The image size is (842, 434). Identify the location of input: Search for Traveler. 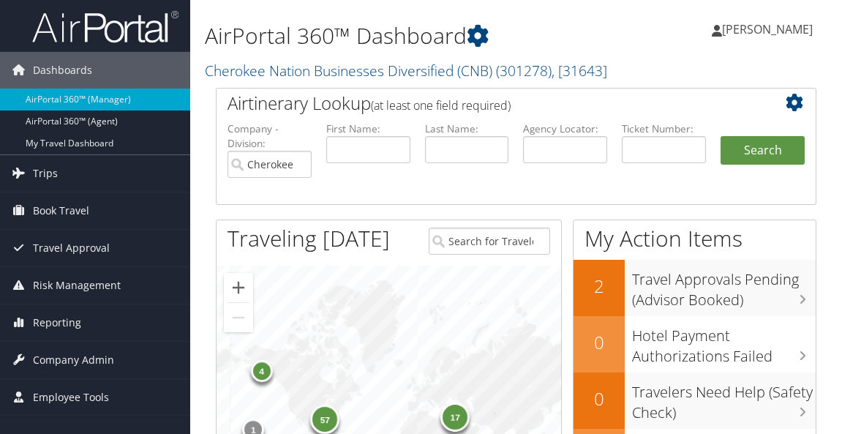
(489, 241).